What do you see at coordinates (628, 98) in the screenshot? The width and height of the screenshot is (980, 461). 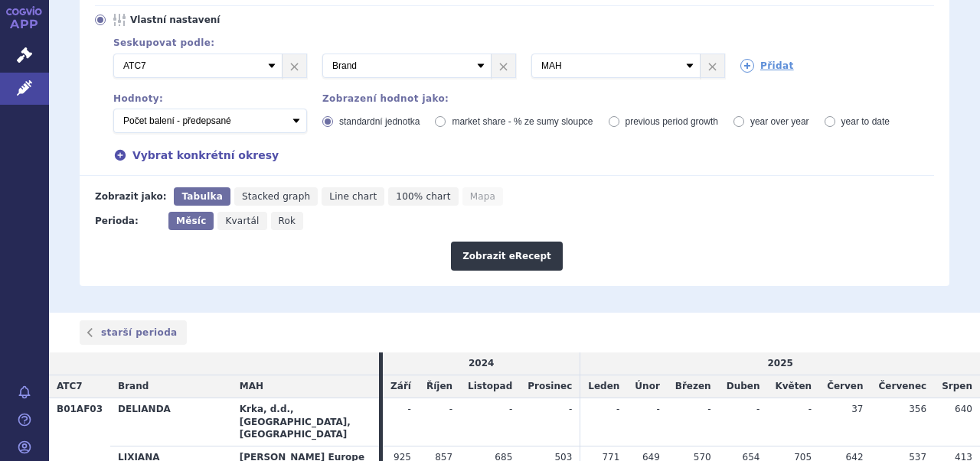 I see `div: Zobrazení hodnot jako:` at bounding box center [628, 98].